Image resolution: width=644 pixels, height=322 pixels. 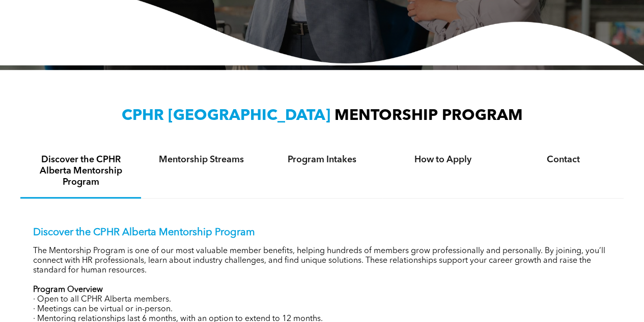 What do you see at coordinates (322, 160) in the screenshot?
I see `h4: Program Intakes` at bounding box center [322, 160].